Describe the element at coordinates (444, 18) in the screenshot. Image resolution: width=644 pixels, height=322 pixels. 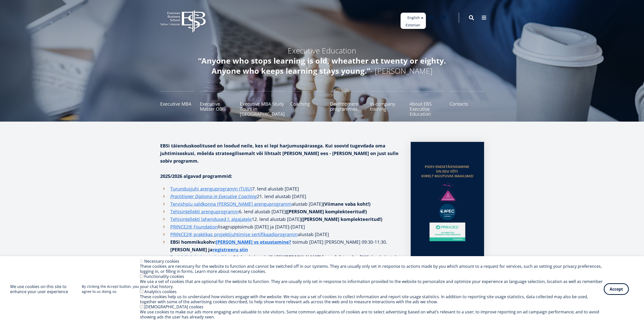
I see `a: Linkedin` at that location.